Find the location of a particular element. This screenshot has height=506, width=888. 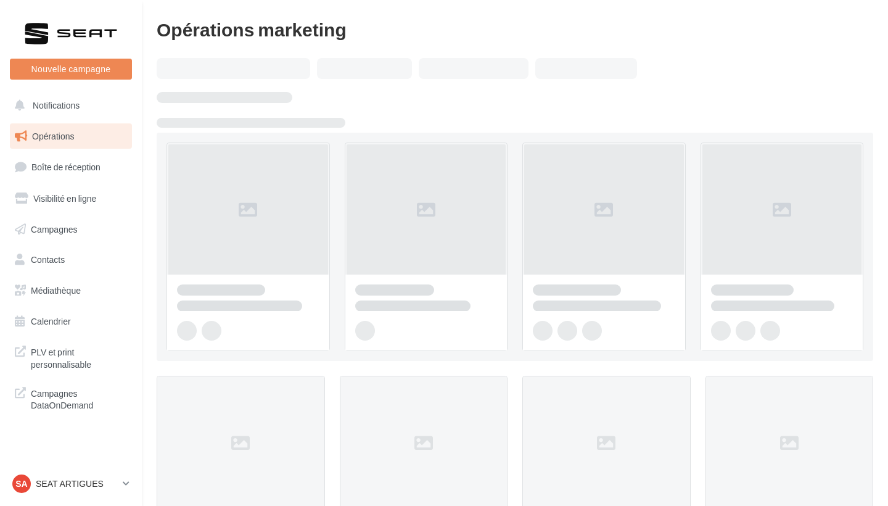

span: Visibilité en ligne is located at coordinates (65, 198).